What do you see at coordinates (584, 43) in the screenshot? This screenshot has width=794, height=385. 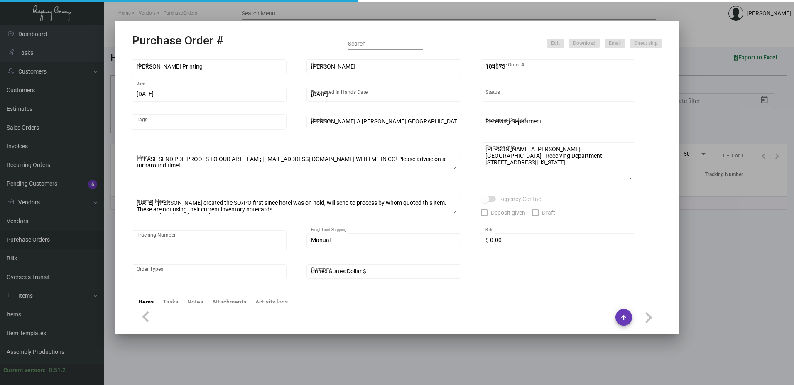 I see `button: Download` at bounding box center [584, 43].